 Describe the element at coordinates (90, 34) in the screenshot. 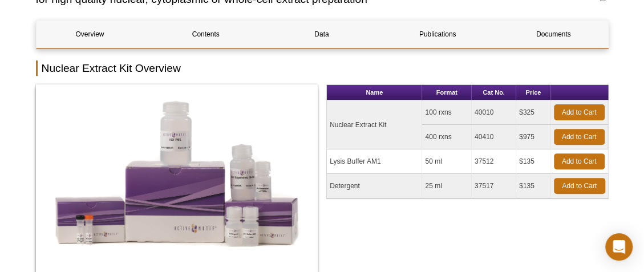

I see `a: Overview` at that location.